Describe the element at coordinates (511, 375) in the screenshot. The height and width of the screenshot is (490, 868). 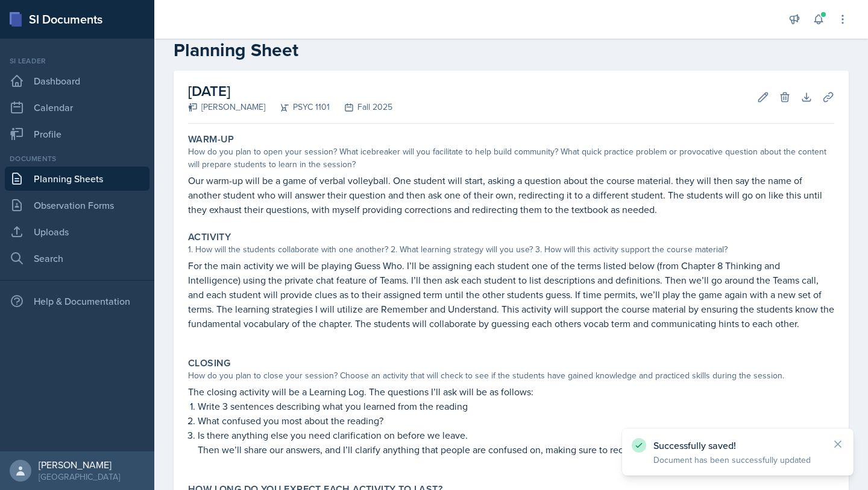
I see `div: How do you plan to close your session? Choose an activity that will check to see if the students ...` at that location.